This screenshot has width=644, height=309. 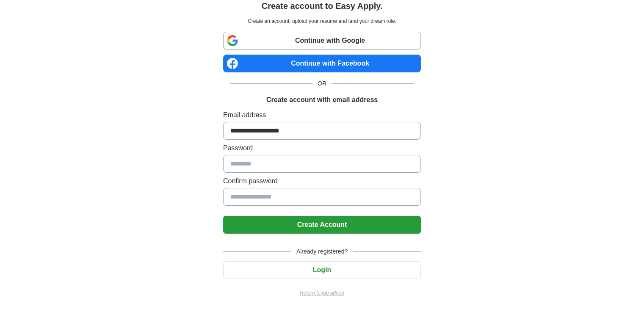 What do you see at coordinates (322, 115) in the screenshot?
I see `label: Email address` at bounding box center [322, 115].